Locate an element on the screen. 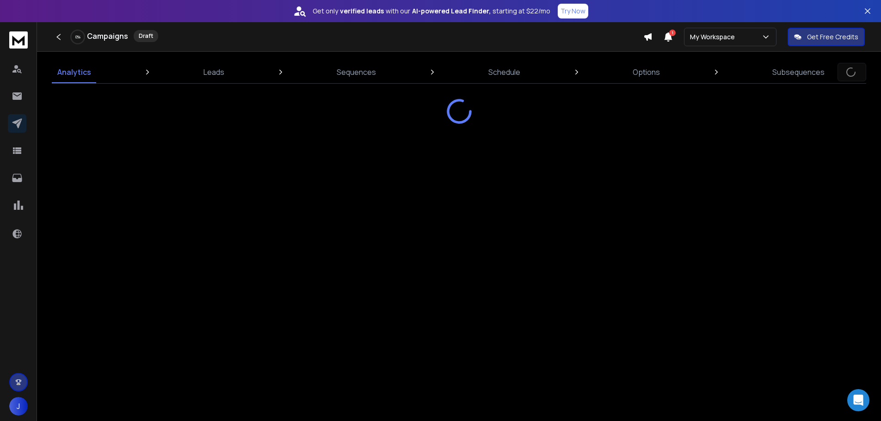 Image resolution: width=881 pixels, height=421 pixels. a: Options is located at coordinates (646, 72).